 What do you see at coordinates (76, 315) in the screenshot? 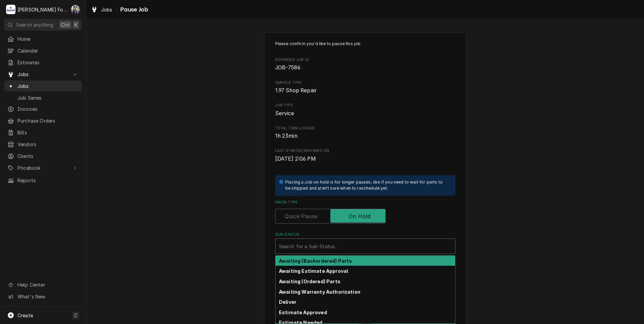
I see `span: C` at bounding box center [76, 315].